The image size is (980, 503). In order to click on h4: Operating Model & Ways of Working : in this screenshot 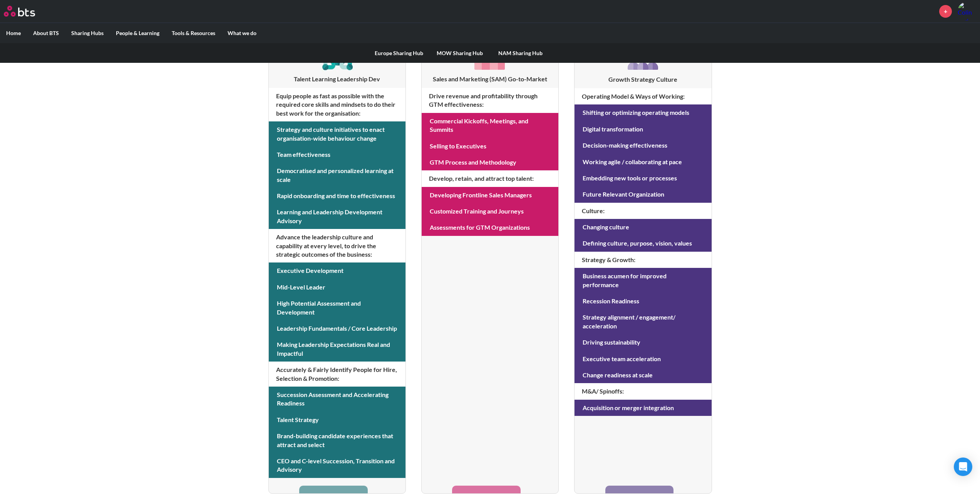, I will do `click(643, 97)`.